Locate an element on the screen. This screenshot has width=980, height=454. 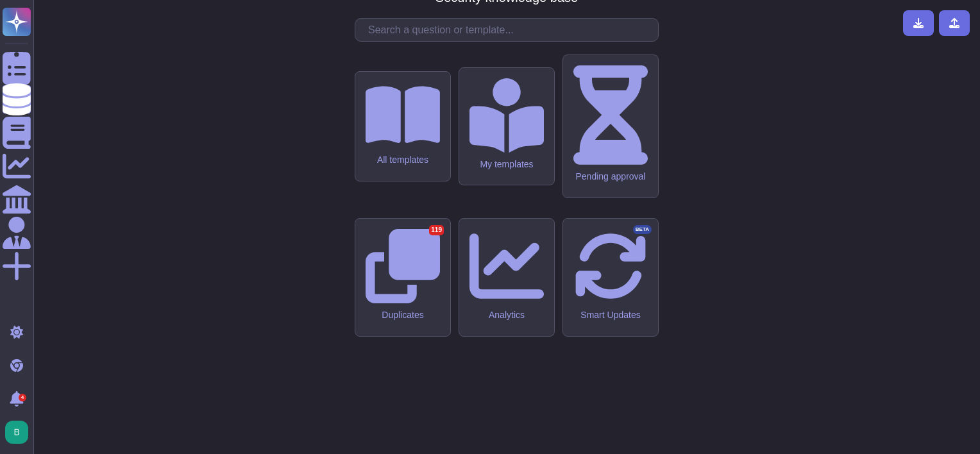
div: Pending approval is located at coordinates (611, 176).